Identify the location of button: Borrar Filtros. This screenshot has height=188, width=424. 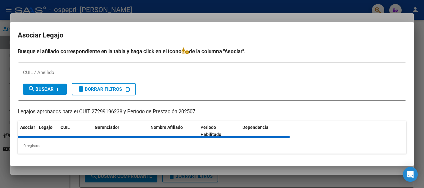
(104, 89).